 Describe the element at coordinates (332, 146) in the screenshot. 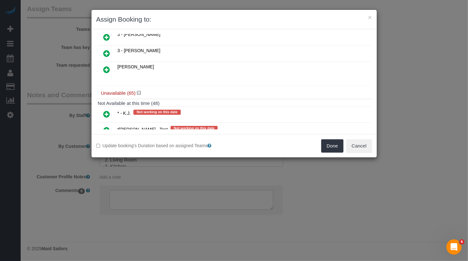

I see `button: Done` at that location.